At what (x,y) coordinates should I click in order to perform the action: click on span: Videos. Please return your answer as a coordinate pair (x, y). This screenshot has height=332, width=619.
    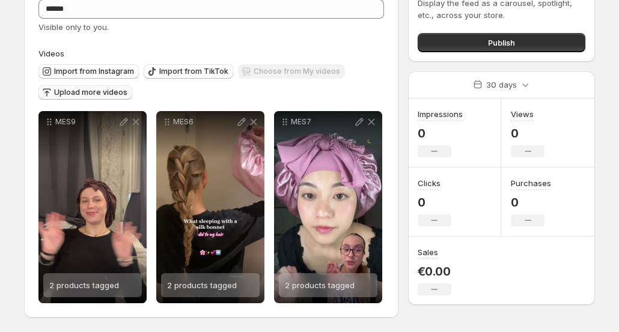
    Looking at the image, I should click on (51, 53).